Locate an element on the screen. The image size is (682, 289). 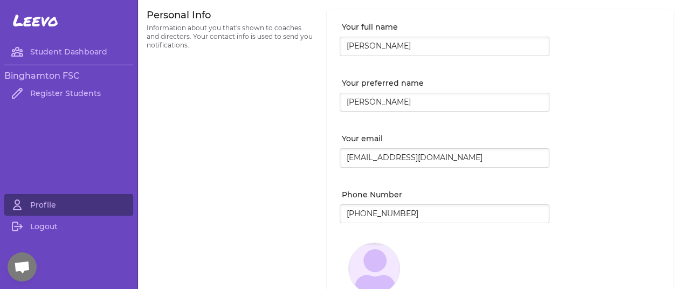
a: Logout is located at coordinates (68, 226).